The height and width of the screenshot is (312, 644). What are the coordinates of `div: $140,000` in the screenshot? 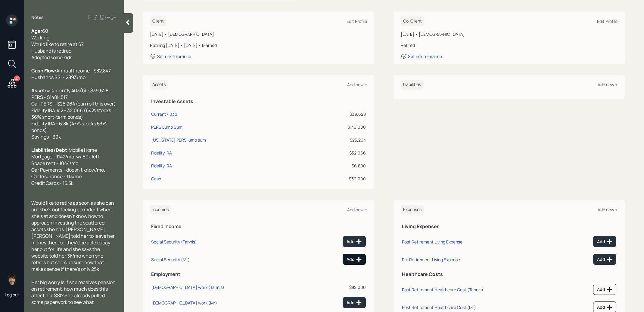 It's located at (338, 127).